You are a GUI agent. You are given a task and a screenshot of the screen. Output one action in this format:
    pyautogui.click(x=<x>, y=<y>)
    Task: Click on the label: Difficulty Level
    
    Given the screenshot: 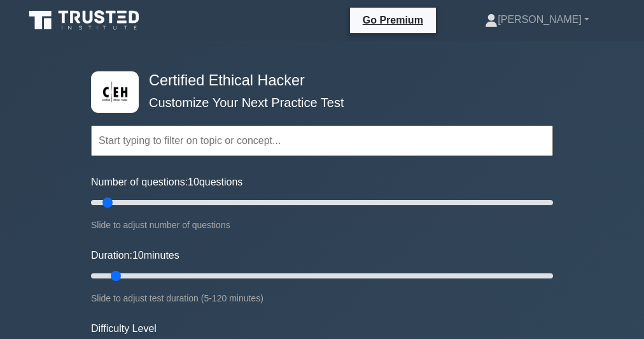 What is the action you would take?
    pyautogui.click(x=124, y=329)
    